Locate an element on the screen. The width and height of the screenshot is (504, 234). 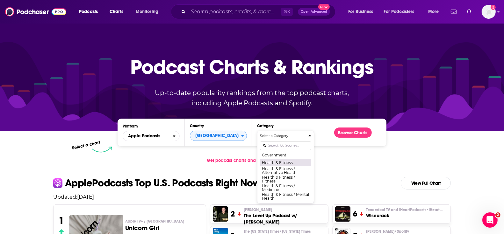
span: Open Advanced is located at coordinates (314, 12).